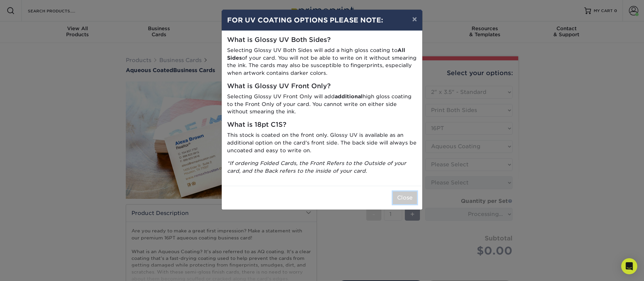 The width and height of the screenshot is (644, 281). Describe the element at coordinates (316, 54) in the screenshot. I see `strong: All Sides` at that location.